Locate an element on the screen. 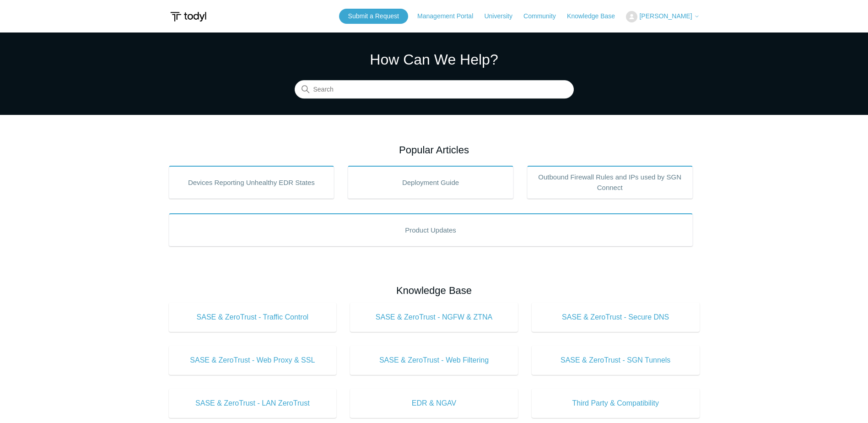 The height and width of the screenshot is (423, 868). a: SASE & ZeroTrust - SGN Tunnels is located at coordinates (615, 360).